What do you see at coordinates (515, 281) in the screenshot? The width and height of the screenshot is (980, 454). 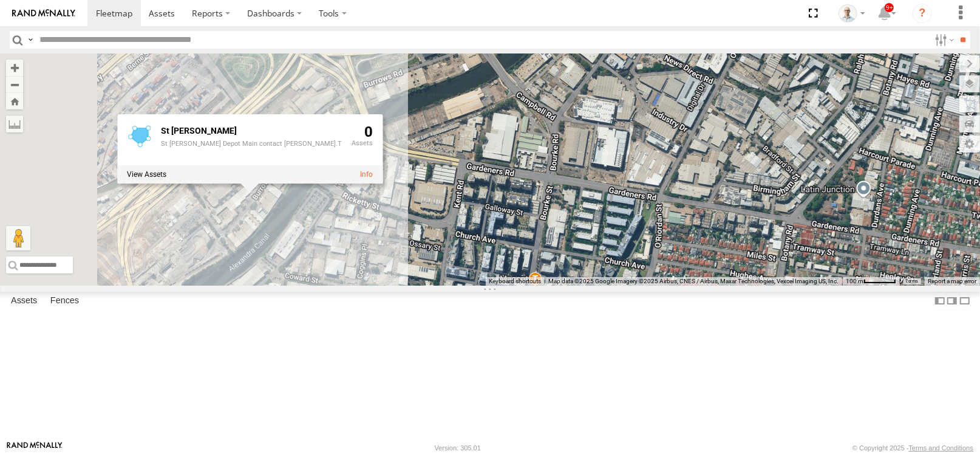 I see `button: Keyboard shortcuts` at bounding box center [515, 281].